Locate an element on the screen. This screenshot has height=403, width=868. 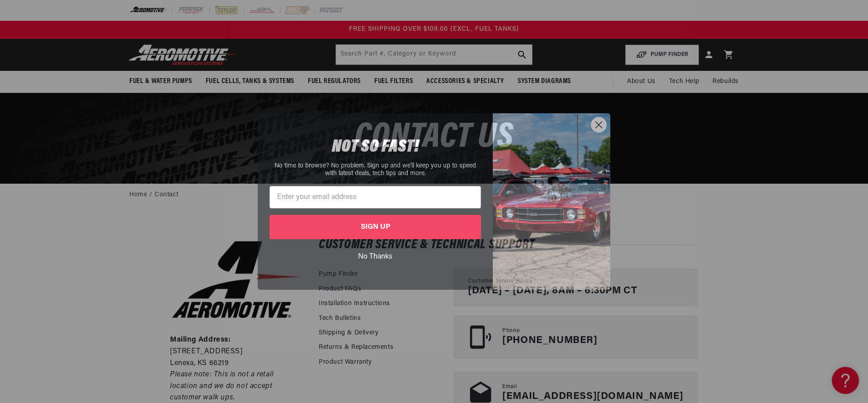
img: 85cdd541-2605-488b-b08c-a5ee7b438a35.jpeg is located at coordinates (551, 201).